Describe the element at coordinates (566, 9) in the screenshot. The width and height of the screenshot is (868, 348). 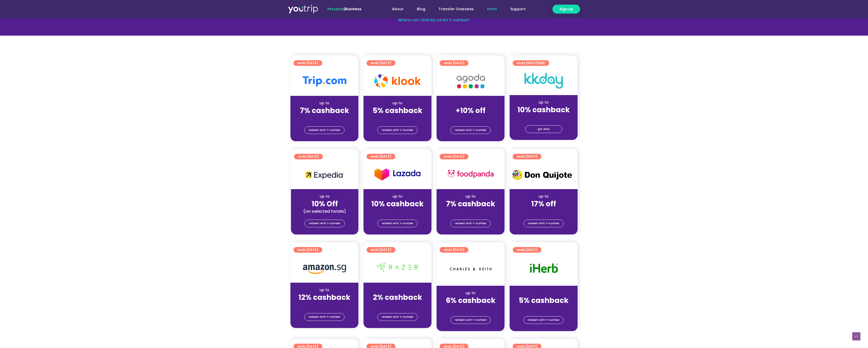
I see `a: Sign up` at that location.